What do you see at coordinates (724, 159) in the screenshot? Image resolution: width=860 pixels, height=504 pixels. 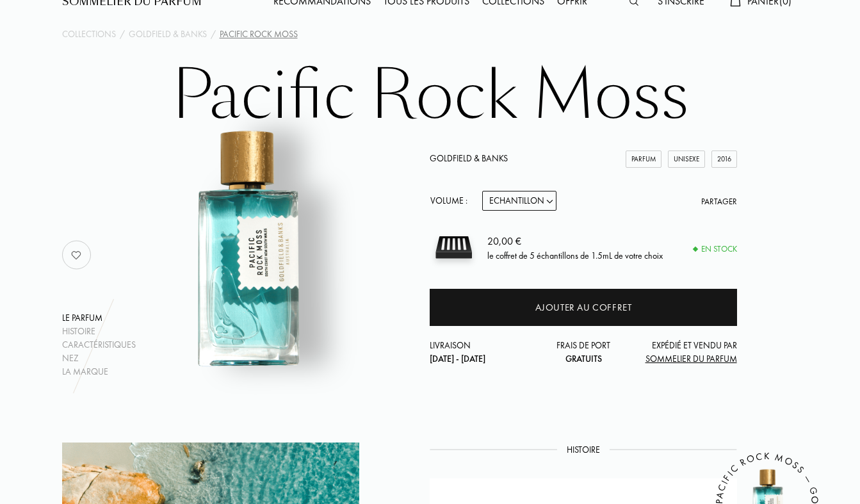 I see `div: 2016` at bounding box center [724, 159].